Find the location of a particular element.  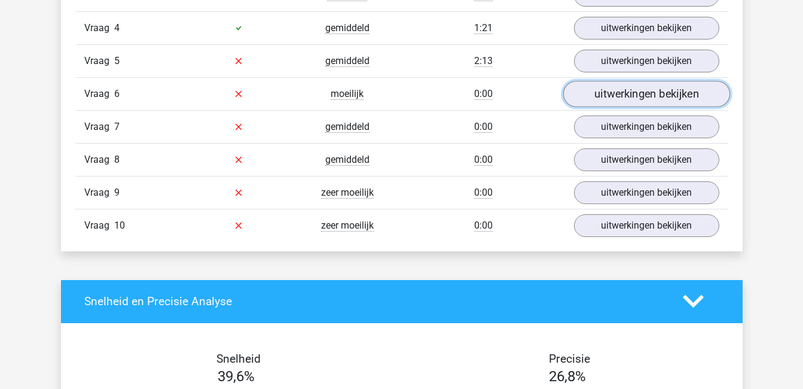

span: 26,8% is located at coordinates (568, 376).